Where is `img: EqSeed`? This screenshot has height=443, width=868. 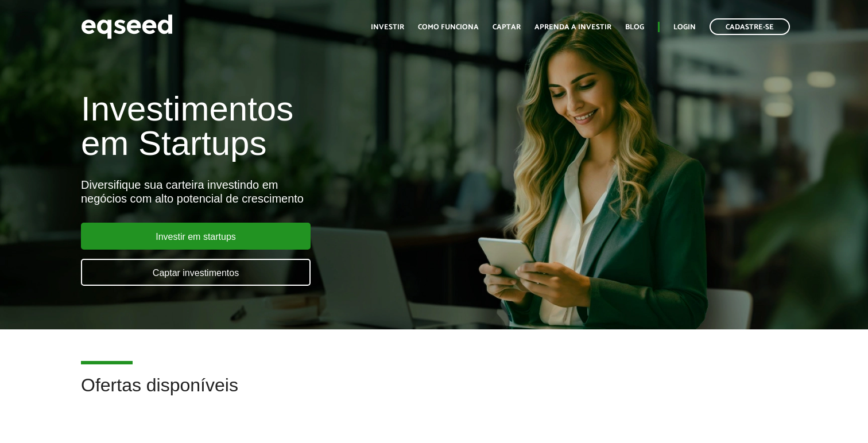
img: EqSeed is located at coordinates (127, 27).